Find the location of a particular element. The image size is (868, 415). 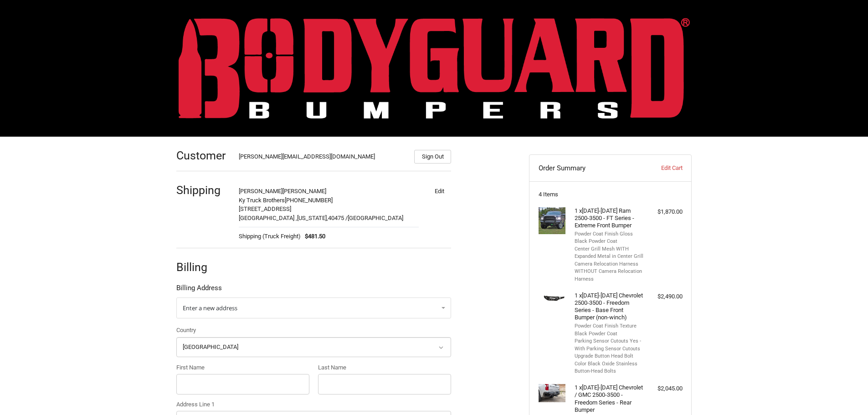

li: Powder Coat Finish Gloss Black Powder Coat is located at coordinates (609, 238).